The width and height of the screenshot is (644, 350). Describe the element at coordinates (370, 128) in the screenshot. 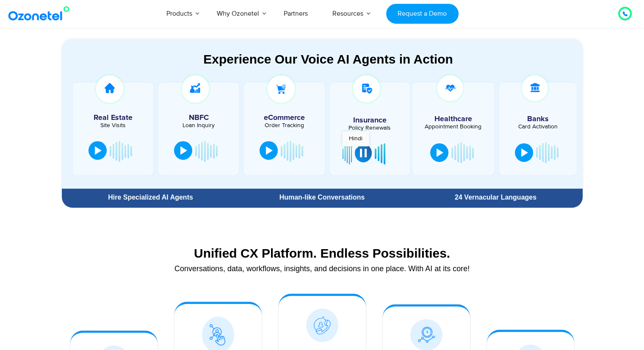

I see `div: Policy Renewals` at that location.